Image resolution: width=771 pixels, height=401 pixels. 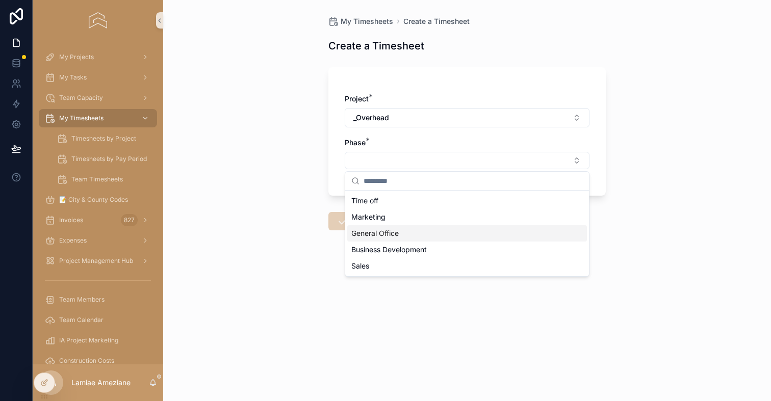 I want to click on span: Marketing, so click(x=368, y=217).